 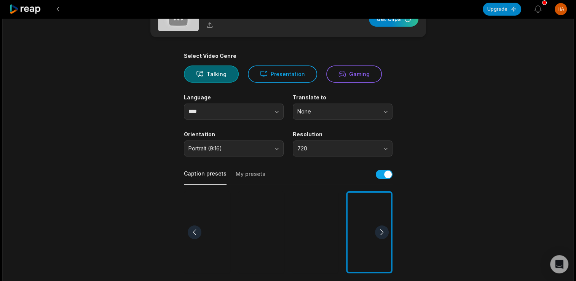 I want to click on button: Caption presets, so click(x=205, y=177).